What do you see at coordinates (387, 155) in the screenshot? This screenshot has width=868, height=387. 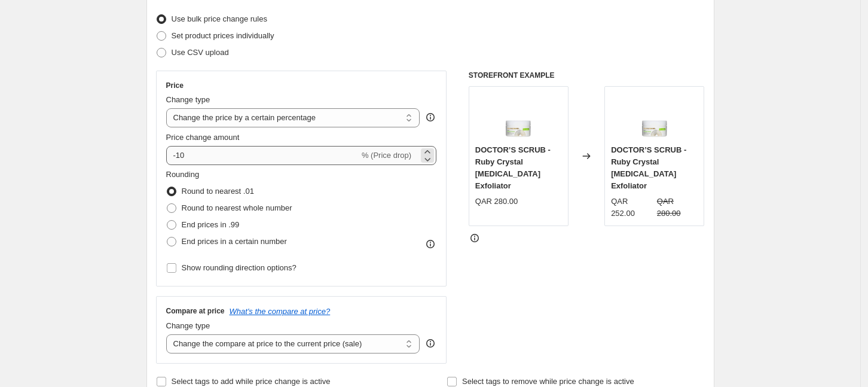 I see `span: % (Price drop)` at bounding box center [387, 155].